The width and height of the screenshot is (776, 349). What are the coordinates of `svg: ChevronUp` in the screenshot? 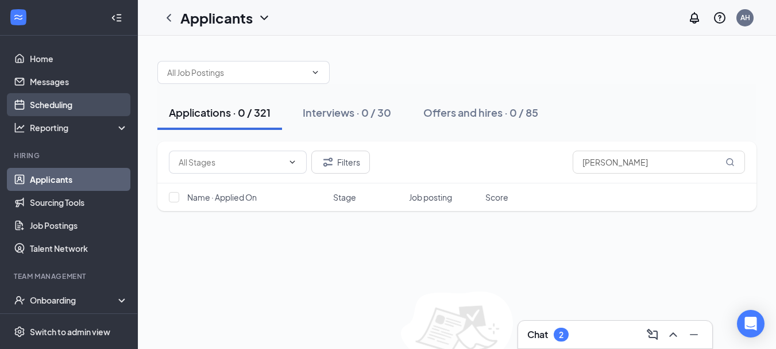 It's located at (673, 334).